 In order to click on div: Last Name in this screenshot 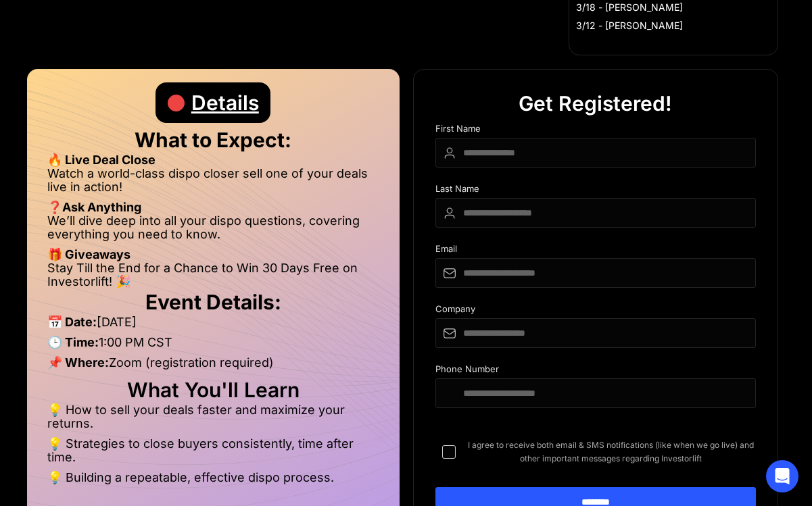, I will do `click(596, 191)`.